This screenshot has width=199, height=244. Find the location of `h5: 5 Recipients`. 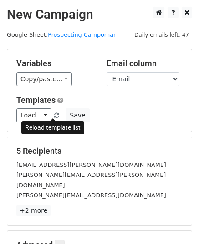

h5: 5 Recipients is located at coordinates (99, 151).